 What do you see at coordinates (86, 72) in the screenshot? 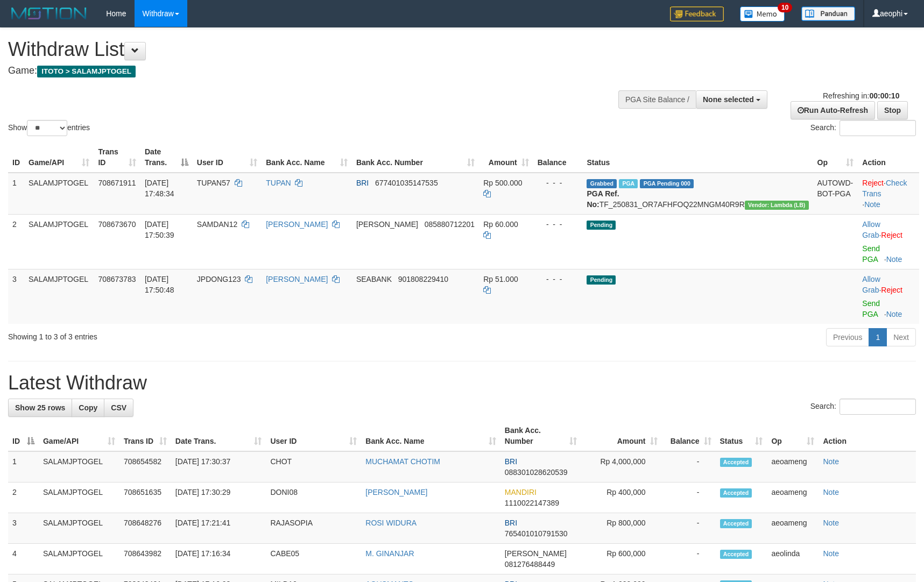
I see `span: ITOTO > SALAMJPTOGEL` at bounding box center [86, 72].